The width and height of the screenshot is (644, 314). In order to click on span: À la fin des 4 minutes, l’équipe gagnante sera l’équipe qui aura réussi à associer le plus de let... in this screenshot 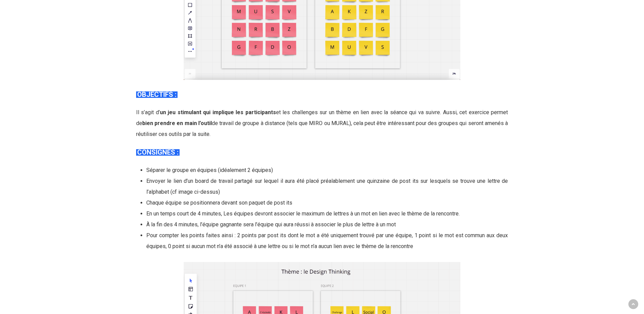, I will do `click(271, 224)`.